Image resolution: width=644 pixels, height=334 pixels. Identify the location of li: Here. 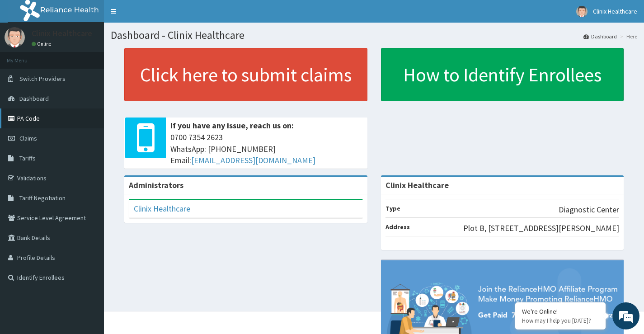
(628, 36).